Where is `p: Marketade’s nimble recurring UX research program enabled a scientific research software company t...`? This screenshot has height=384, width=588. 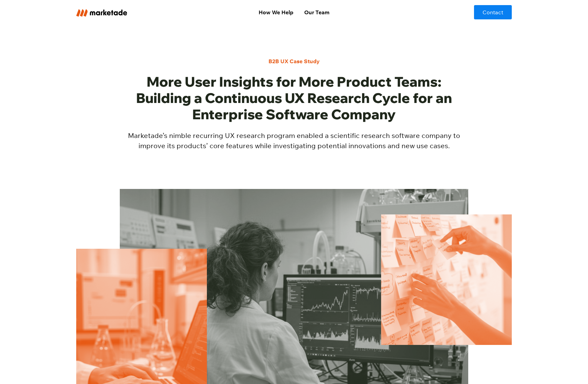
p: Marketade’s nimble recurring UX research program enabled a scientific research software company t... is located at coordinates (294, 141).